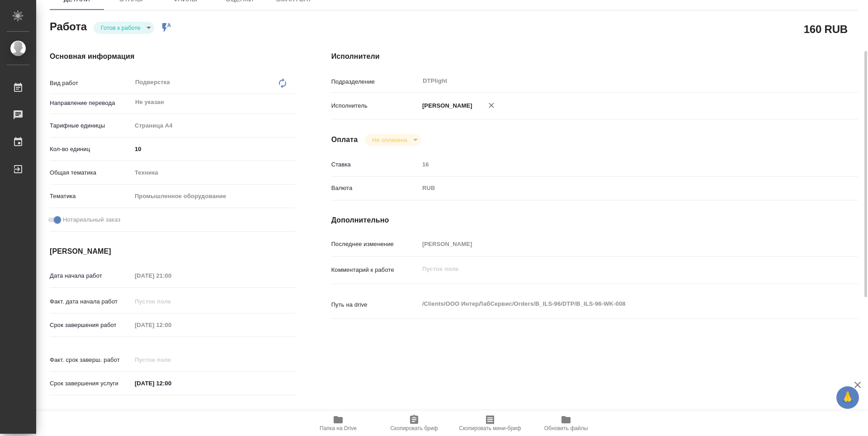 Image resolution: width=868 pixels, height=436 pixels. Describe the element at coordinates (90, 276) in the screenshot. I see `p: Дата начала работ` at that location.